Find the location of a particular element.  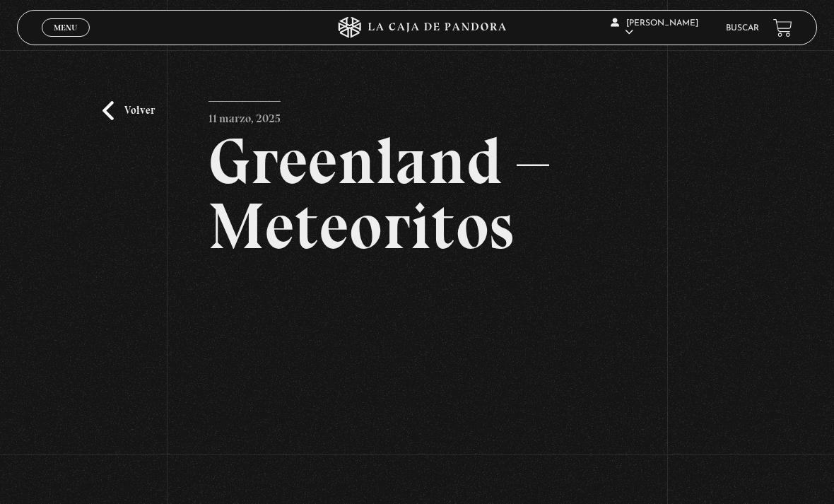

h2: Greenland – Meteoritos is located at coordinates (416, 194).